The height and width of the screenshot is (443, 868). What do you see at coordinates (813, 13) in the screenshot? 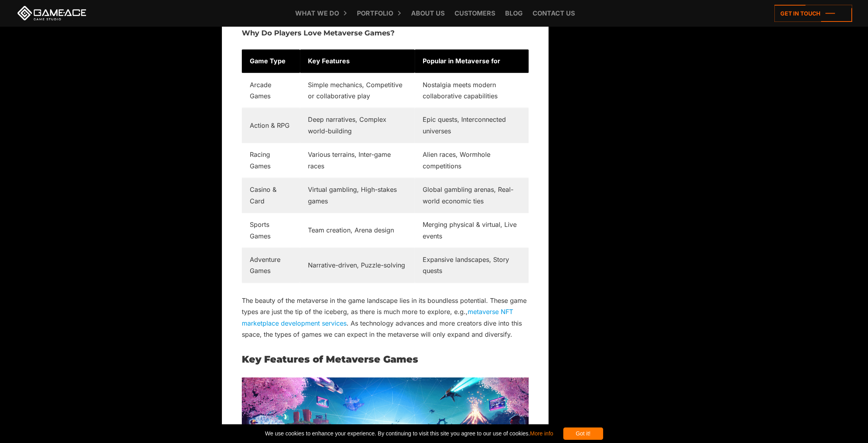
I see `a: Get in touch` at bounding box center [813, 13].